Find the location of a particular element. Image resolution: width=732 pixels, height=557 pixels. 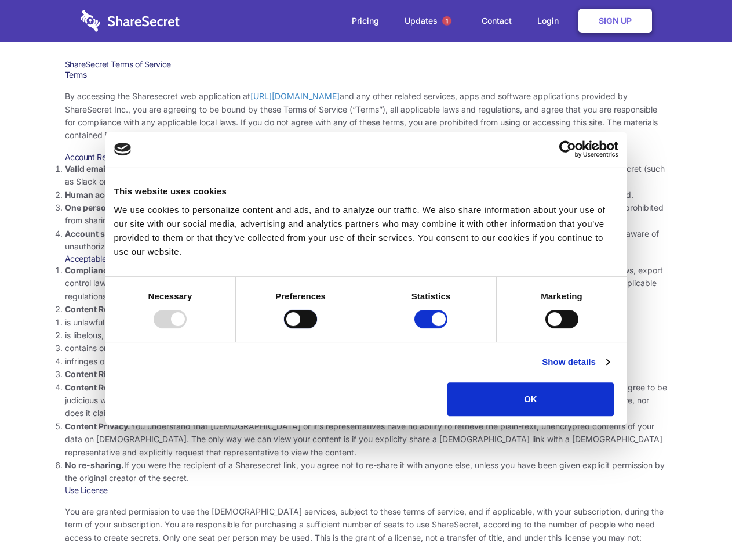

img: logo-wordmark-white-trans-d4663122ce5f474addd5e946df7df03e33cb6a1c49d2221995e7729f52c070b2.svg is located at coordinates (130, 21).